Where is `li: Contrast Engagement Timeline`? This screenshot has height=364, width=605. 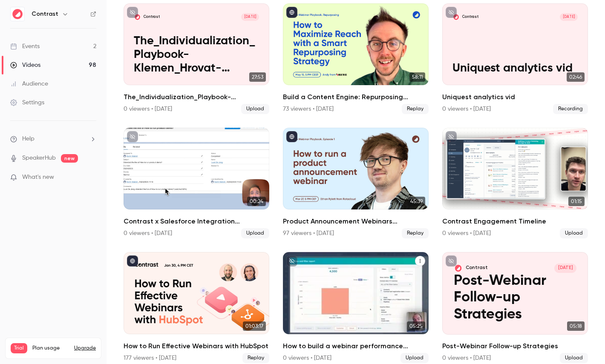 li: Contrast Engagement Timeline is located at coordinates (515, 183).